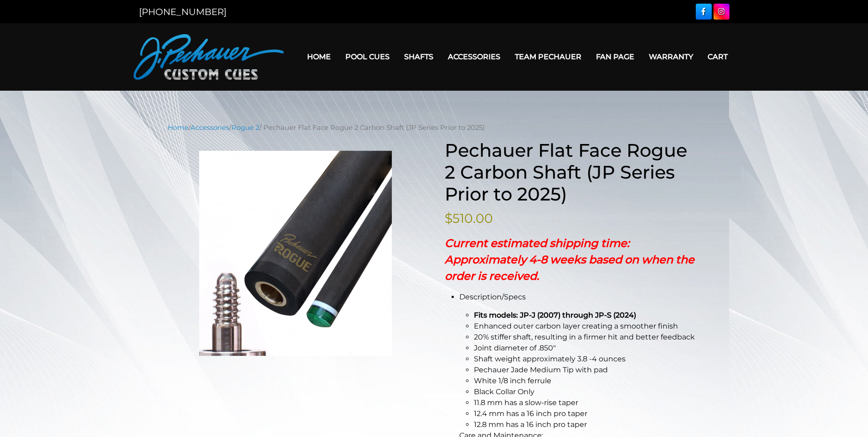 Image resolution: width=868 pixels, height=437 pixels. I want to click on span: 12.4 mm has a 16 inch pro taper, so click(530, 414).